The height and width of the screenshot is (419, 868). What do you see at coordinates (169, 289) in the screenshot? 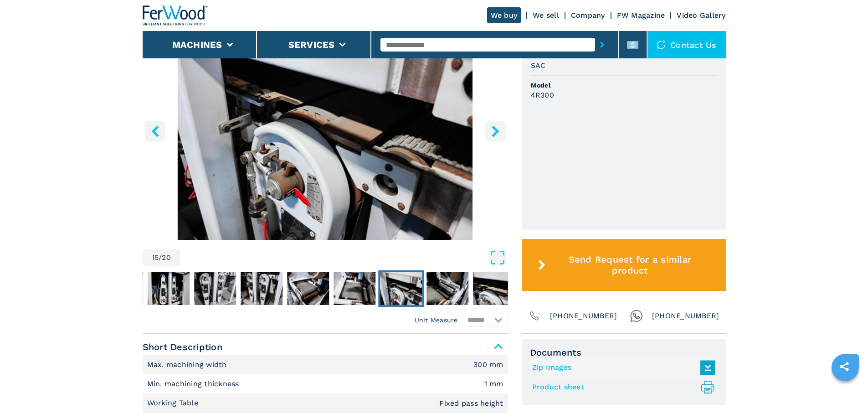
I see `button: Go to Slide 10` at bounding box center [169, 289].